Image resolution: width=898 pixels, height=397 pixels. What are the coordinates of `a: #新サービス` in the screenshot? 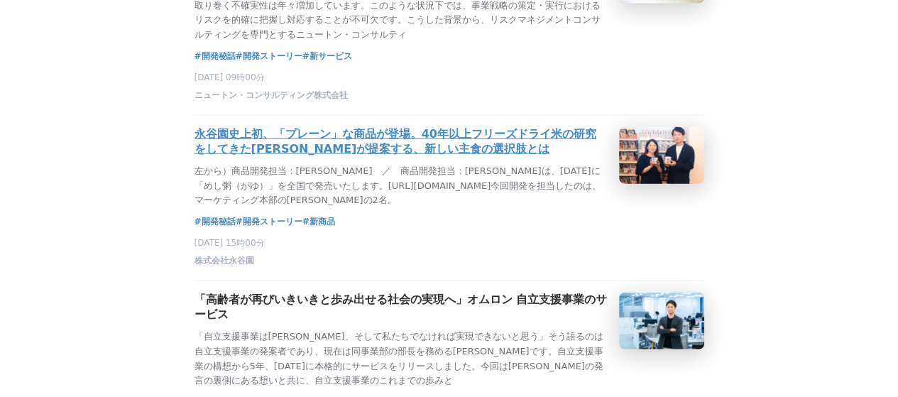 It's located at (327, 56).